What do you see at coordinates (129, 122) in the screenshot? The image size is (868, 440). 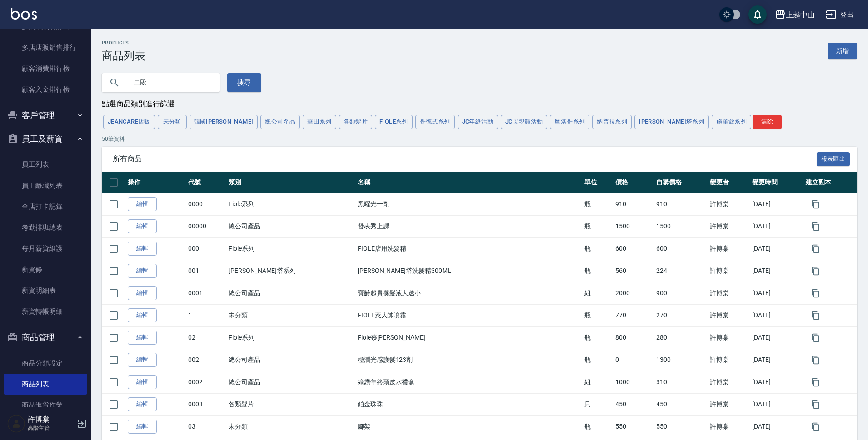 I see `button: JeanCare店販` at bounding box center [129, 122].